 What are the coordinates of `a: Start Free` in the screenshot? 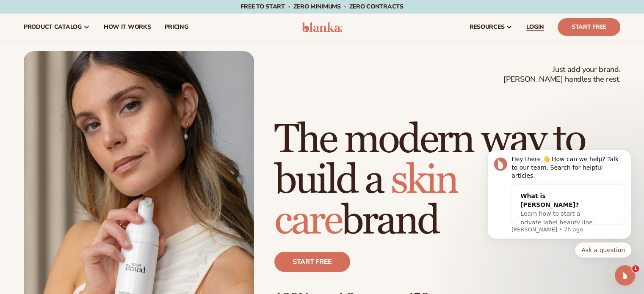 It's located at (589, 27).